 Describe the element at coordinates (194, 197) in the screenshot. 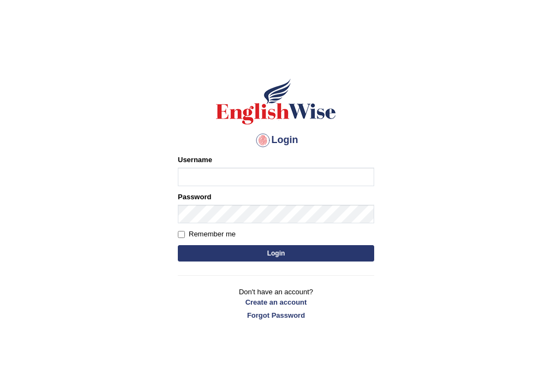

I see `label: Password` at that location.